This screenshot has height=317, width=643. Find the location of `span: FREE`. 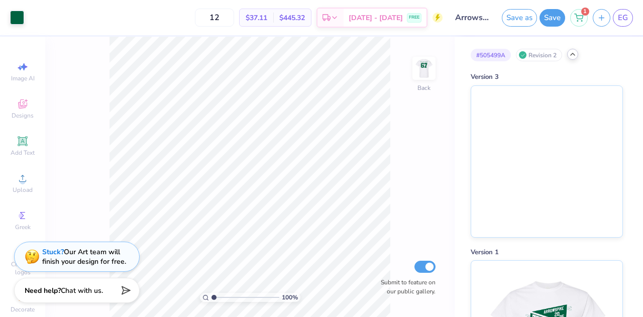

span: FREE is located at coordinates (414, 18).